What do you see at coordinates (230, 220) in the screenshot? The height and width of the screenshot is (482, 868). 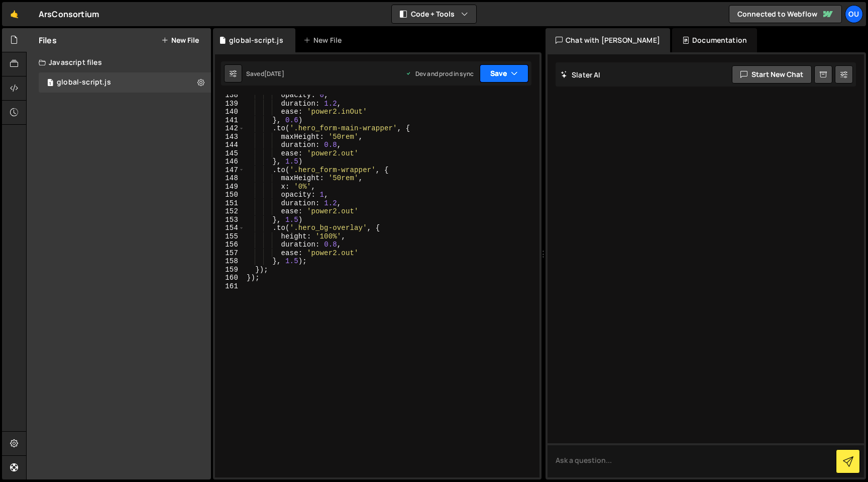 I see `div: 153` at bounding box center [230, 220].